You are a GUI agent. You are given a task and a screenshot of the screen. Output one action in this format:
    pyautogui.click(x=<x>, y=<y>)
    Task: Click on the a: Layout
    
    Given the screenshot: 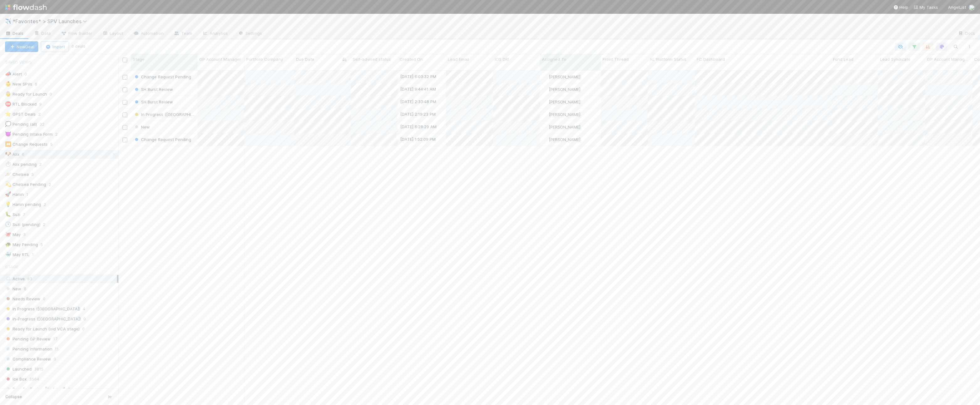 What is the action you would take?
    pyautogui.click(x=113, y=34)
    